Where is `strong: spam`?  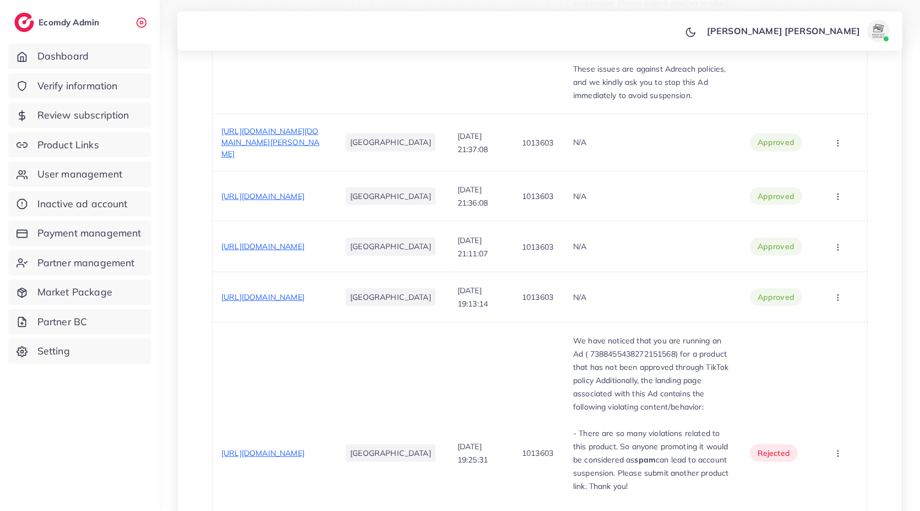
strong: spam is located at coordinates (645, 459).